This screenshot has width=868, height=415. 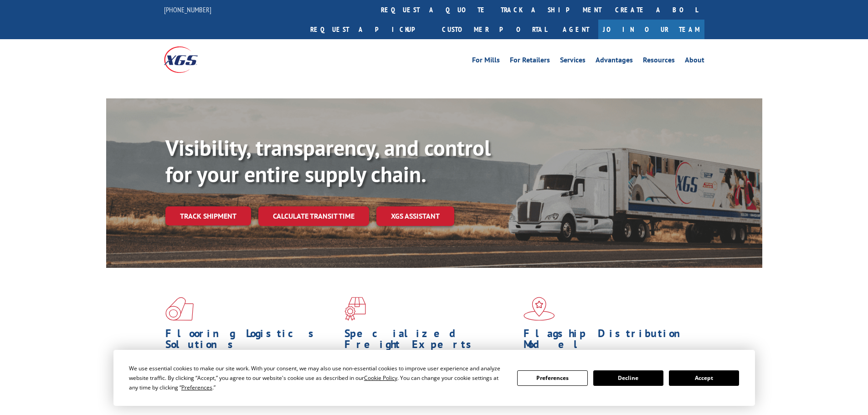 I want to click on img: xgs-icon-total-supply-chain-intelligence-red, so click(x=180, y=309).